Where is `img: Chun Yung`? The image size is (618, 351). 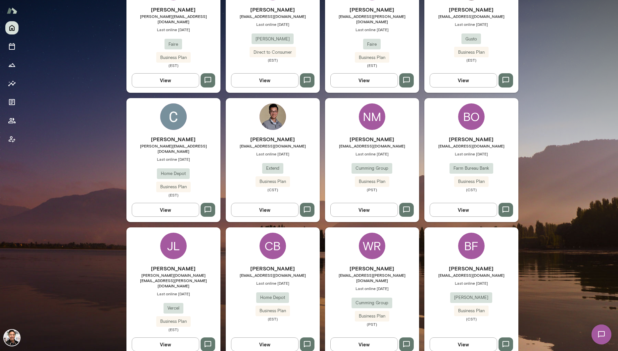
img: Chun Yung is located at coordinates (273, 117).